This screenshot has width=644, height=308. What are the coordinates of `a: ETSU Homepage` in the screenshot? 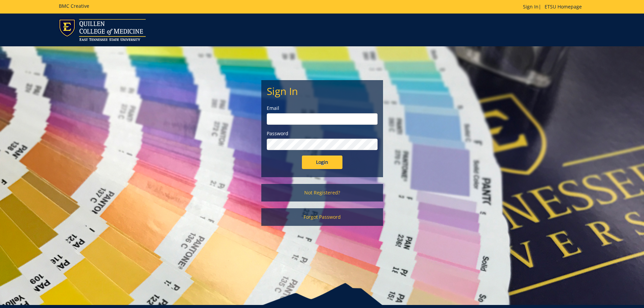 It's located at (564, 6).